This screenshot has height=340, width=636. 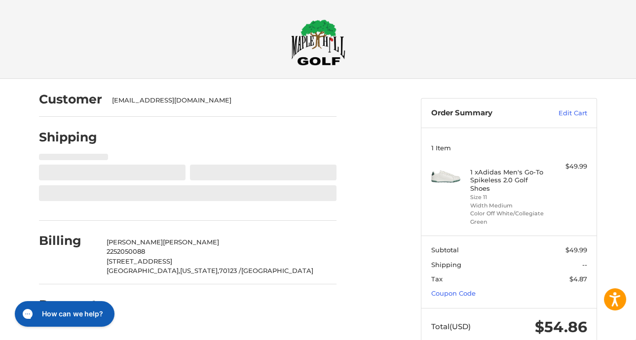 What do you see at coordinates (562, 113) in the screenshot?
I see `a: Edit Cart` at bounding box center [562, 113].